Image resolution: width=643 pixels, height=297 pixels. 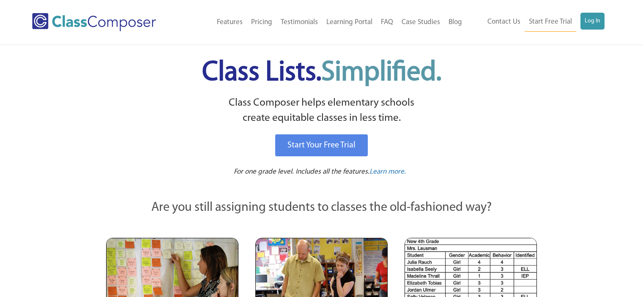 I want to click on span: Start Your Free Trial, so click(x=321, y=145).